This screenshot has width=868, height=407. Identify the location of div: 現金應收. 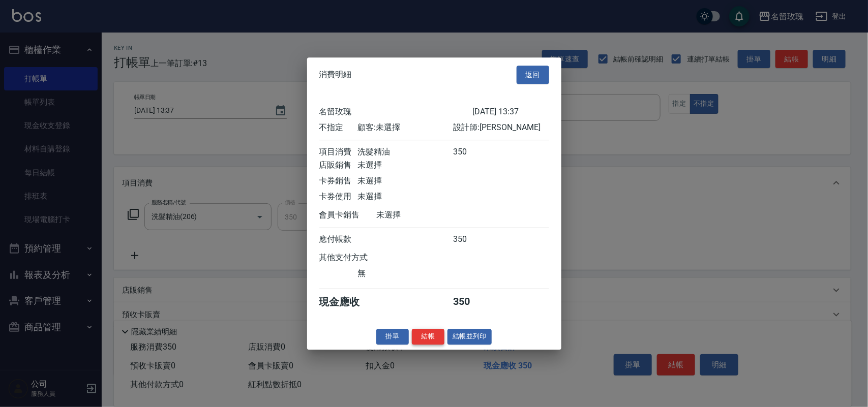
(348, 302).